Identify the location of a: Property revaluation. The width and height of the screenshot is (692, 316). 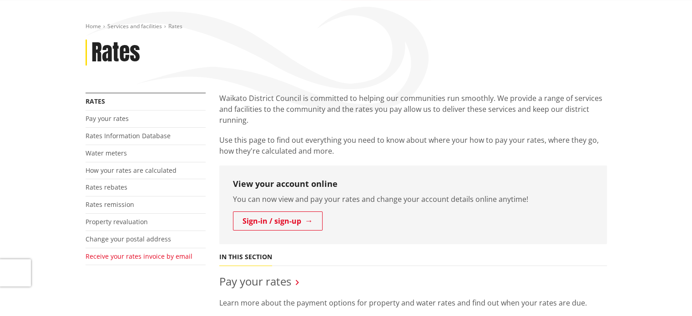
(117, 222).